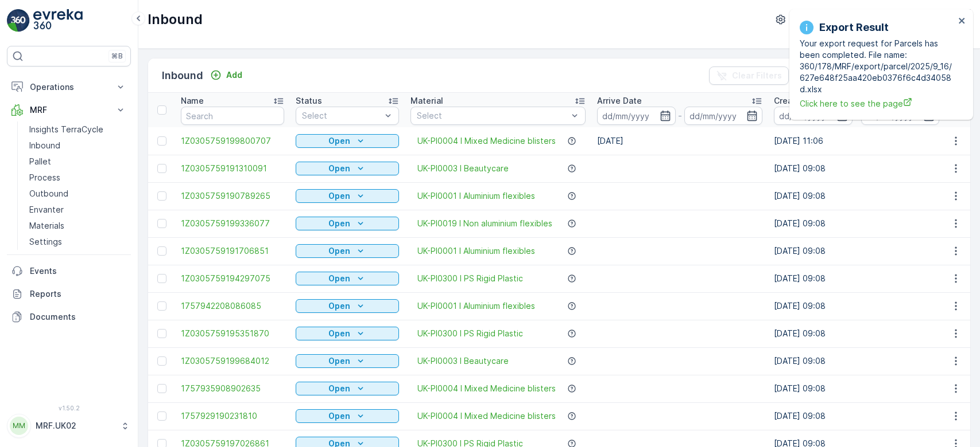 This screenshot has width=980, height=447. Describe the element at coordinates (58, 21) in the screenshot. I see `img: logo_light-DOdMpM7g.png` at that location.